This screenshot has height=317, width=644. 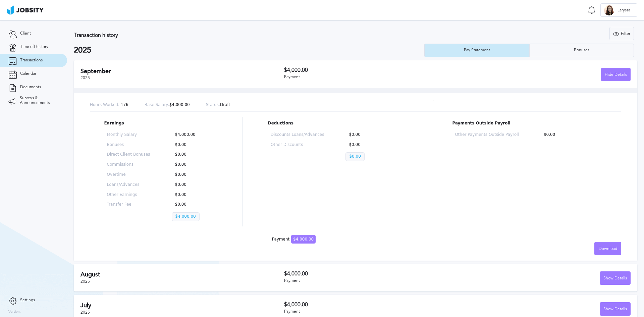 What do you see at coordinates (27, 300) in the screenshot?
I see `span: Settings` at bounding box center [27, 300].